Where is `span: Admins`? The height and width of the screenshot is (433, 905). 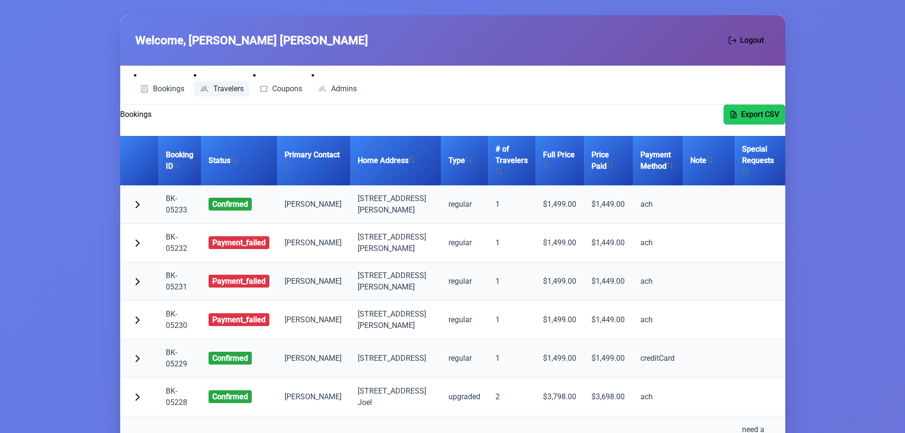
span: Admins is located at coordinates (344, 89).